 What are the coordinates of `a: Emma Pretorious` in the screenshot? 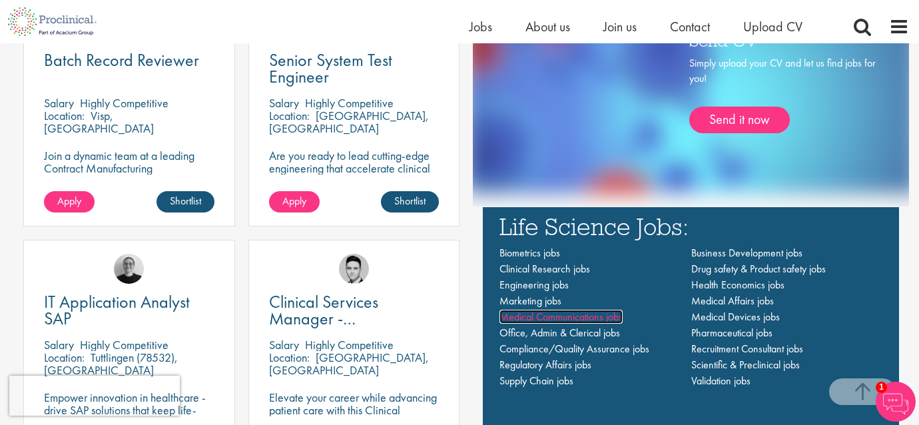 It's located at (128, 268).